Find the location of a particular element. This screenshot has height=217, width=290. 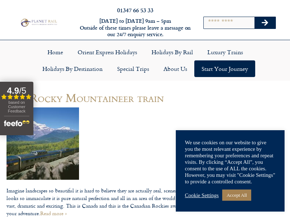

a: Home is located at coordinates (55, 52).